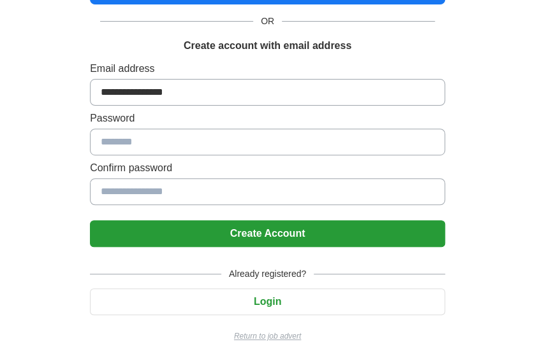  Describe the element at coordinates (267, 21) in the screenshot. I see `span: OR` at that location.